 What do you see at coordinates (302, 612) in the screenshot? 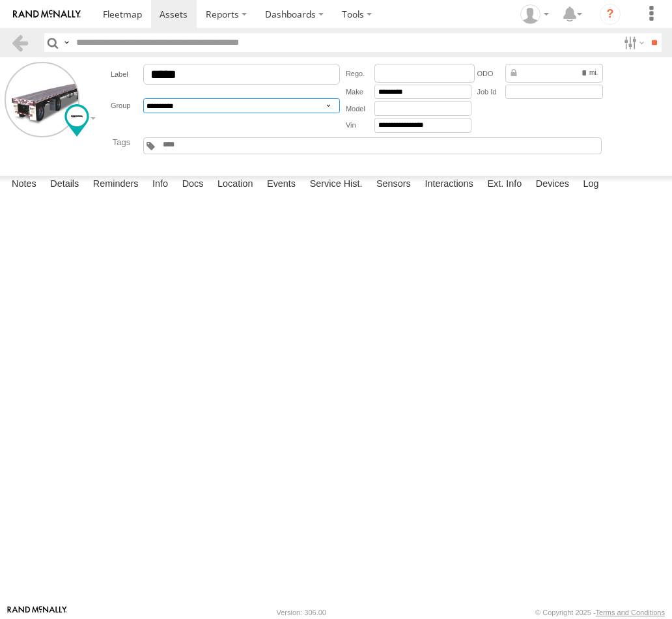
I see `div: Version: 306.00` at bounding box center [302, 612].